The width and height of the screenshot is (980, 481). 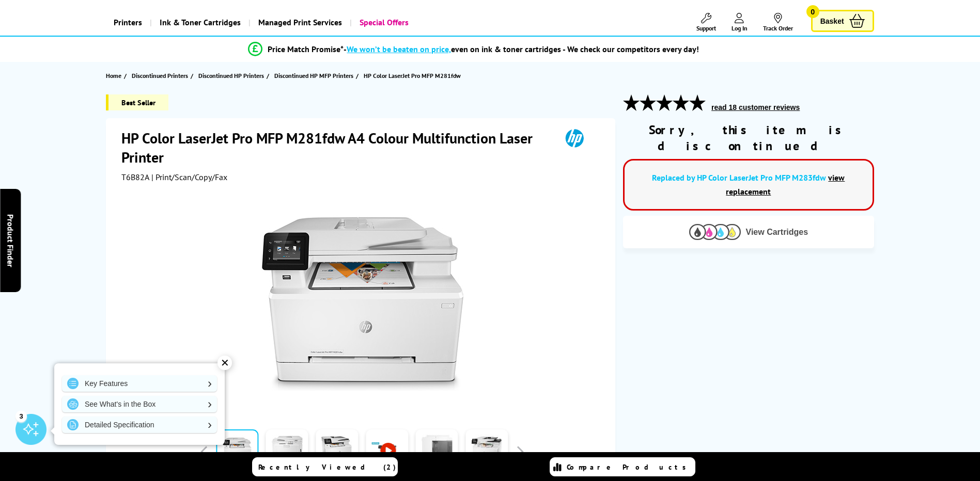 I want to click on a: Detailed Specification, so click(x=139, y=425).